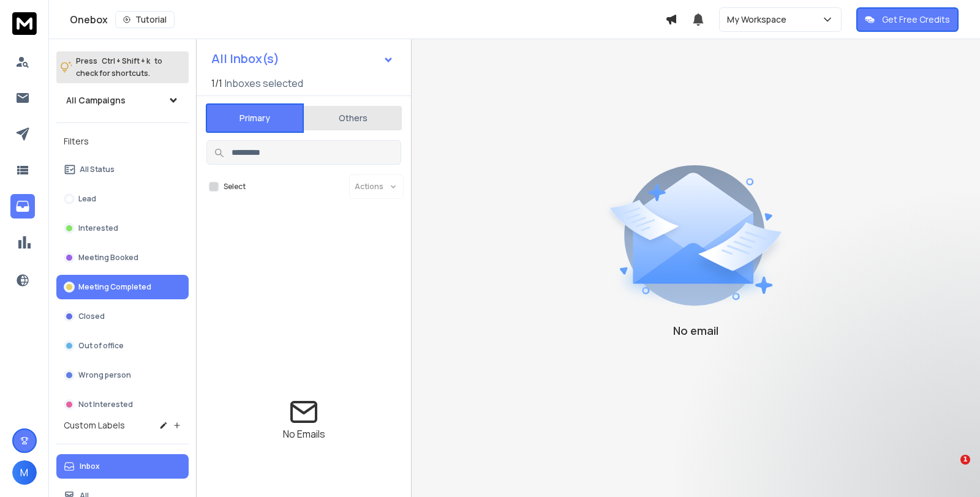 This screenshot has width=980, height=497. What do you see at coordinates (87, 198) in the screenshot?
I see `p: Lead` at bounding box center [87, 198].